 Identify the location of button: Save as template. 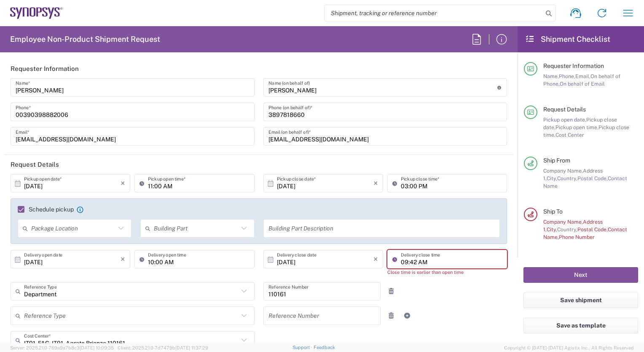
(581, 325).